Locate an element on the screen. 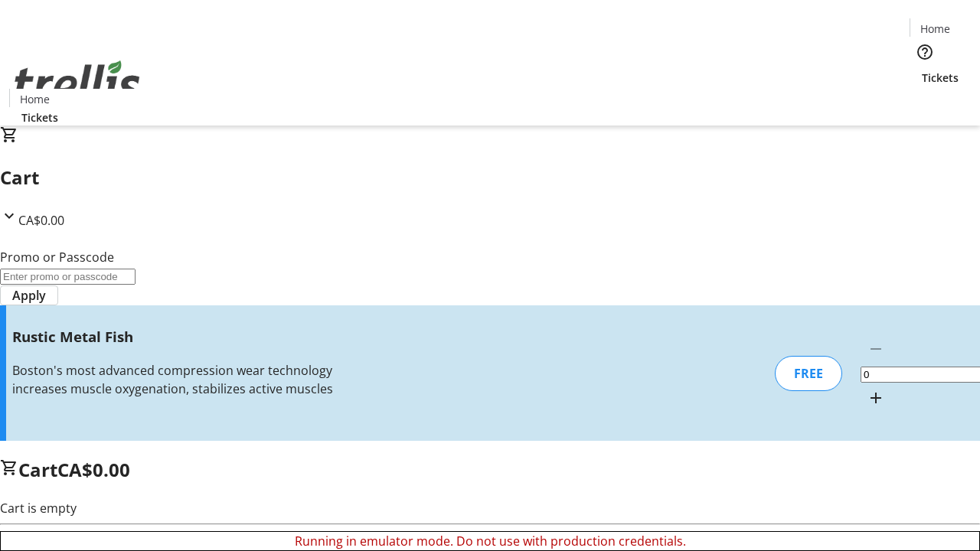 The height and width of the screenshot is (551, 980). button: Cart is located at coordinates (925, 101).